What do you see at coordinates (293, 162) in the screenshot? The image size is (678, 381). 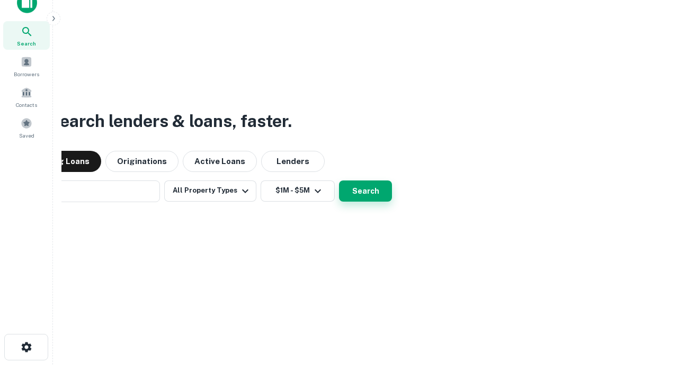 I see `button: Lenders` at bounding box center [293, 162].